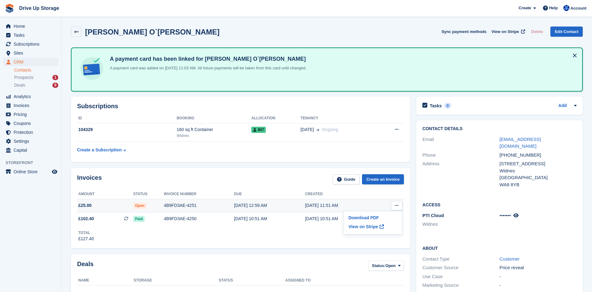 Image resolution: width=592 pixels, height=292 pixels. I want to click on span: Storefront, so click(33, 163).